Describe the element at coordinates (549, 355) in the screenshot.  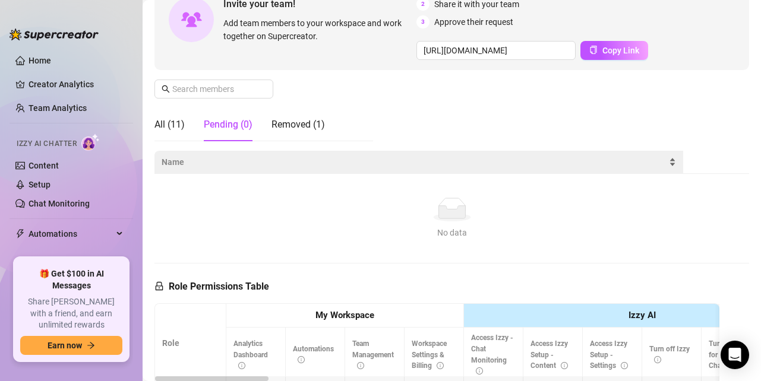
I see `span: Access Izzy Setup - Content` at that location.